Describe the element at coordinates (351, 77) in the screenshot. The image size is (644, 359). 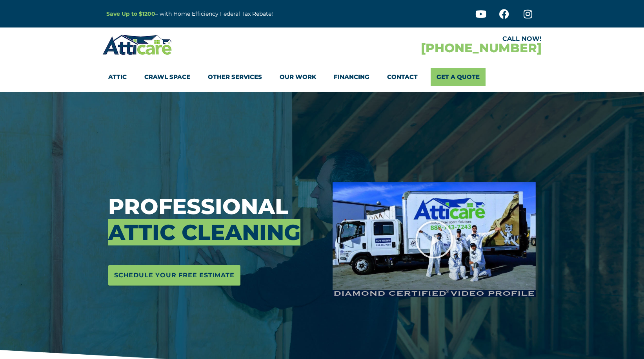
I see `a: Financing` at that location.